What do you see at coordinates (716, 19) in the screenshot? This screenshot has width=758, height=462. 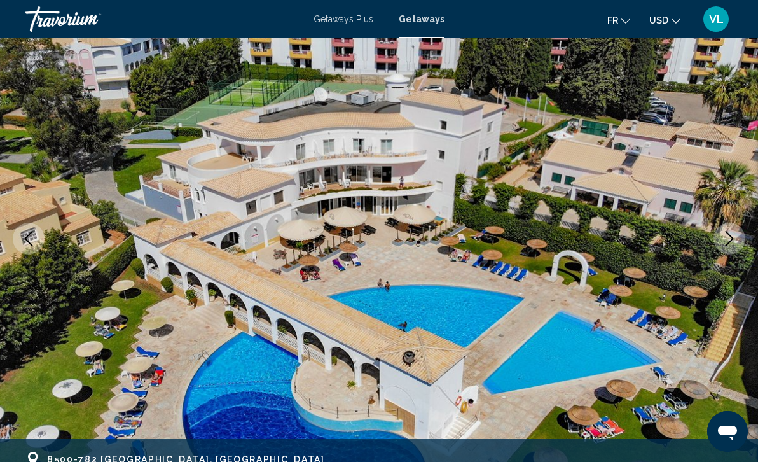 I see `span: VL` at bounding box center [716, 19].